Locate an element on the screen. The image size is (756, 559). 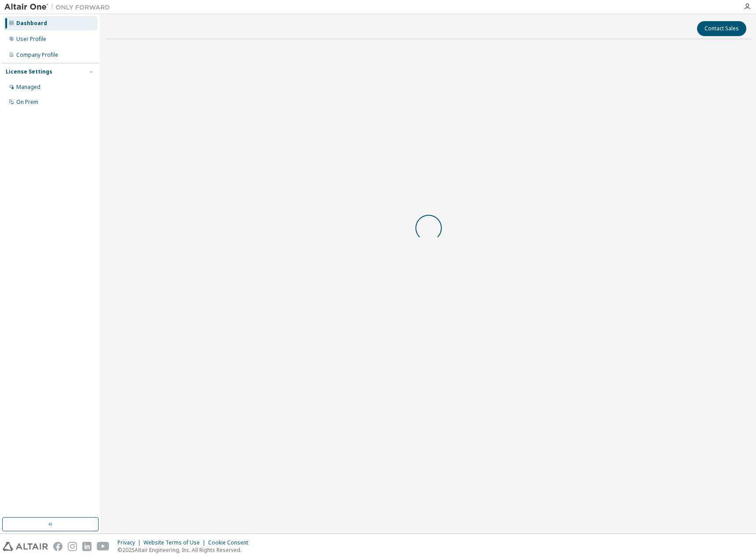
img: Altair One is located at coordinates (59, 7).